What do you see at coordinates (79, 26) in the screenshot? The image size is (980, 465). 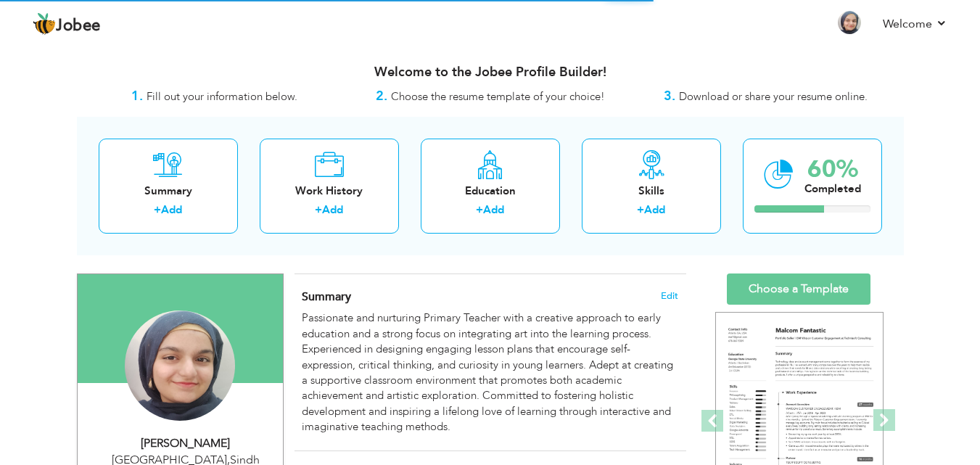 I see `span: Jobee` at bounding box center [79, 26].